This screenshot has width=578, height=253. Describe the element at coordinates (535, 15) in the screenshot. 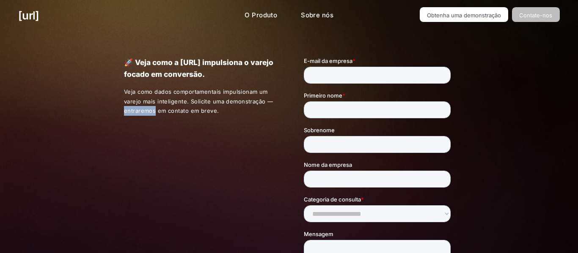

I see `font: Contate-nos` at that location.